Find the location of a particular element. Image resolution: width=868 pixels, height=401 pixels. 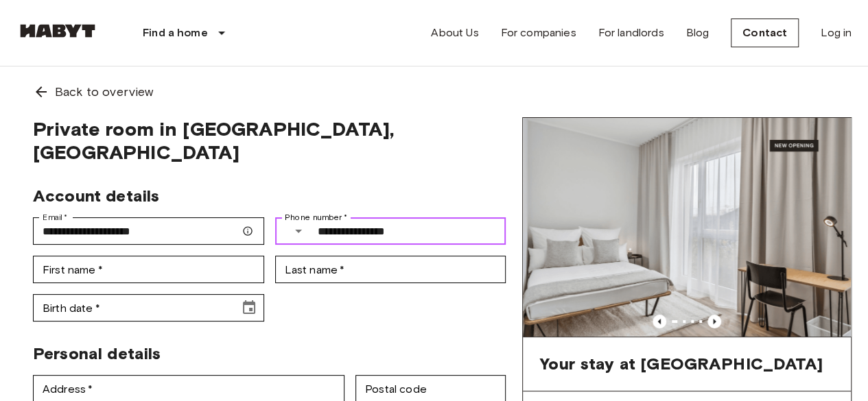

font: Phone number is located at coordinates (313, 217).